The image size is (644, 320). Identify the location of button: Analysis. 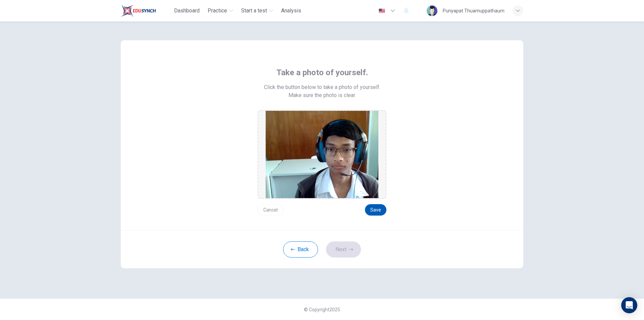
(291, 10).